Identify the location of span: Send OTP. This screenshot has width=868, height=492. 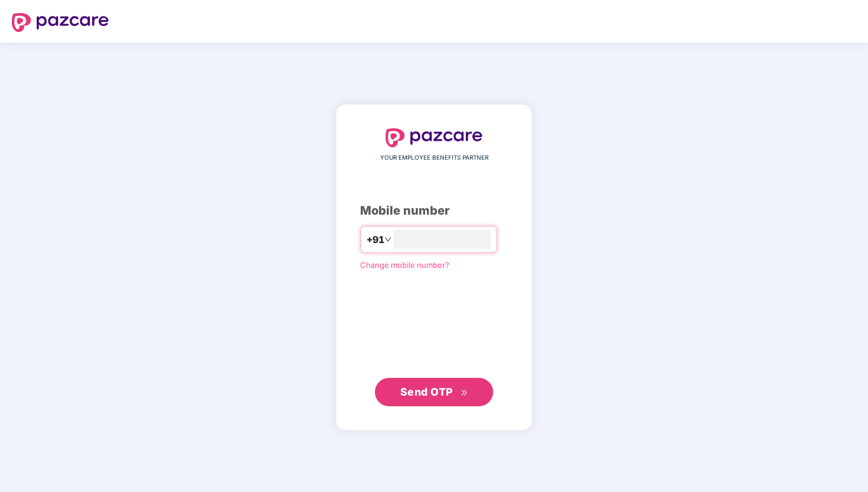
(427, 391).